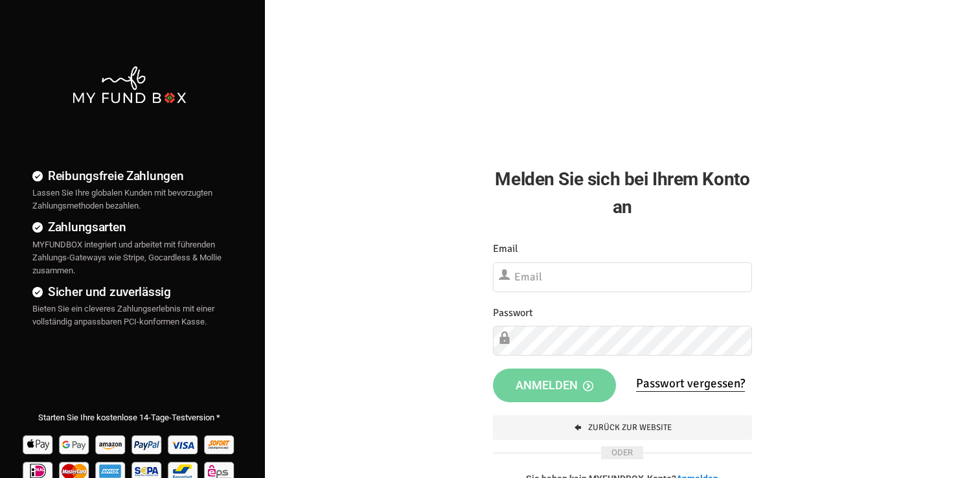 This screenshot has height=478, width=980. Describe the element at coordinates (554, 385) in the screenshot. I see `button: Anmelden` at that location.